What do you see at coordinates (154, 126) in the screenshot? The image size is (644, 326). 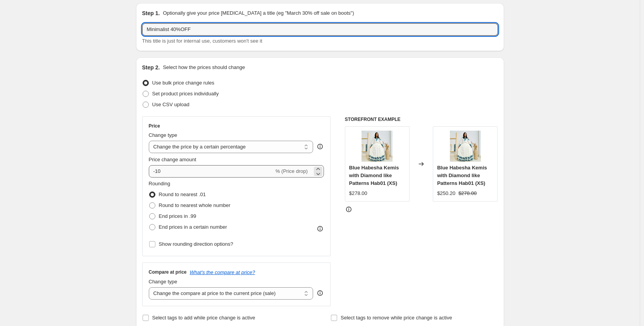 I see `h3: Price` at bounding box center [154, 126].